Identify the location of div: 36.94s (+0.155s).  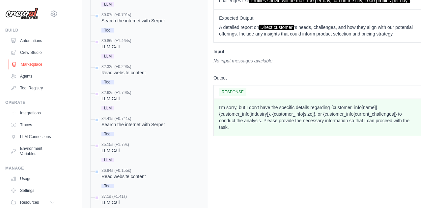
(123, 171).